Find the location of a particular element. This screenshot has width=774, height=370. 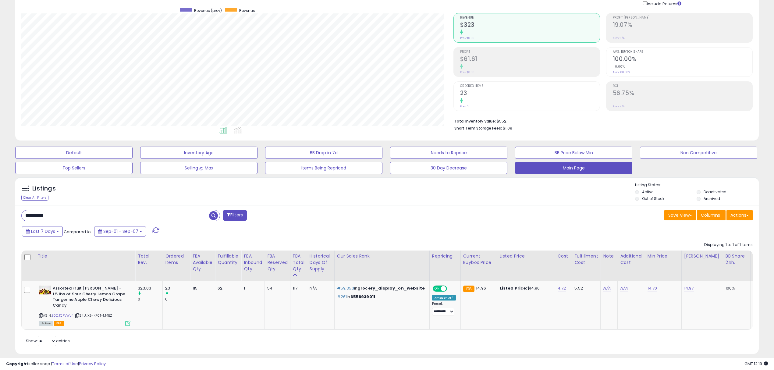

button: Needs to Reprice is located at coordinates (449, 153).